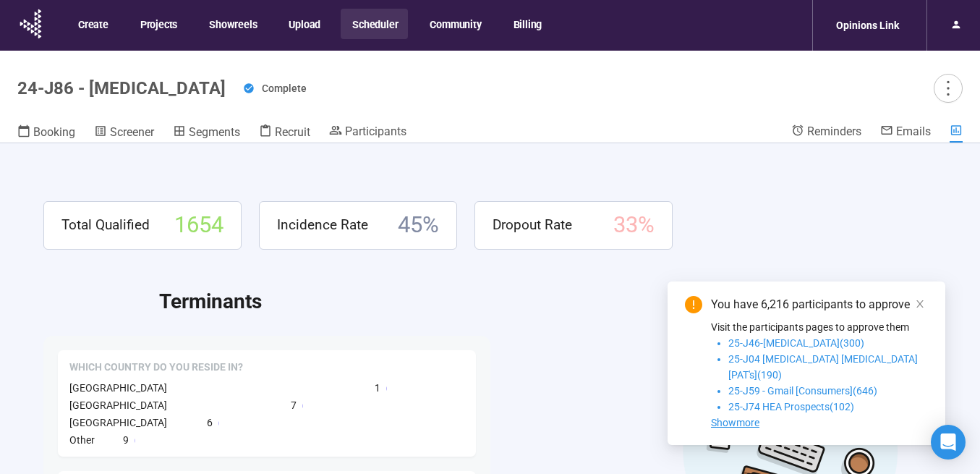  What do you see at coordinates (54, 131) in the screenshot?
I see `span: Booking` at bounding box center [54, 131].